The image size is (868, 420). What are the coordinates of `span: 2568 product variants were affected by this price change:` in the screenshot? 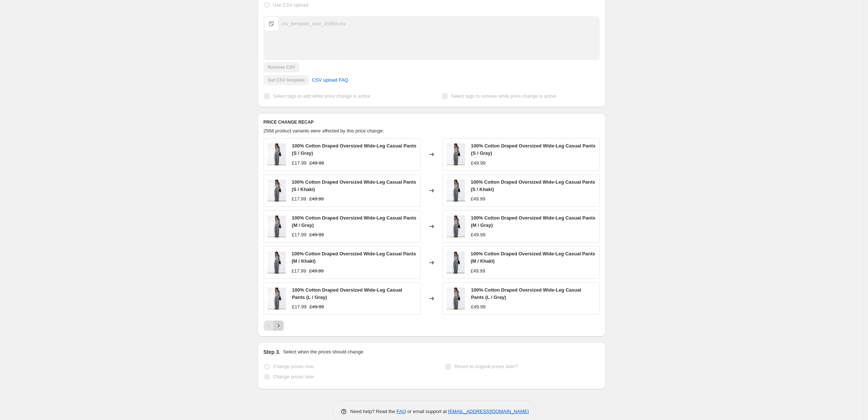 It's located at (324, 131).